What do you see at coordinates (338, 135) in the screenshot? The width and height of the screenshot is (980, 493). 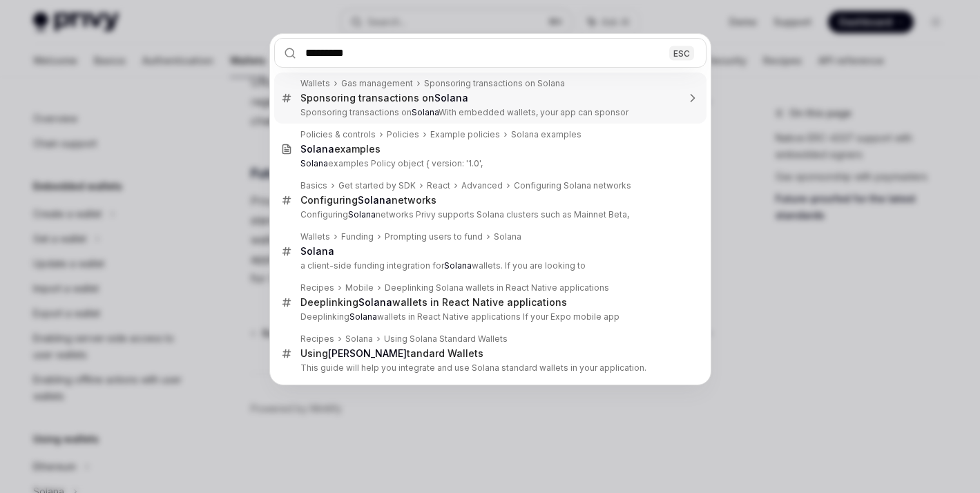 I see `div: Policies & controls` at bounding box center [338, 135].